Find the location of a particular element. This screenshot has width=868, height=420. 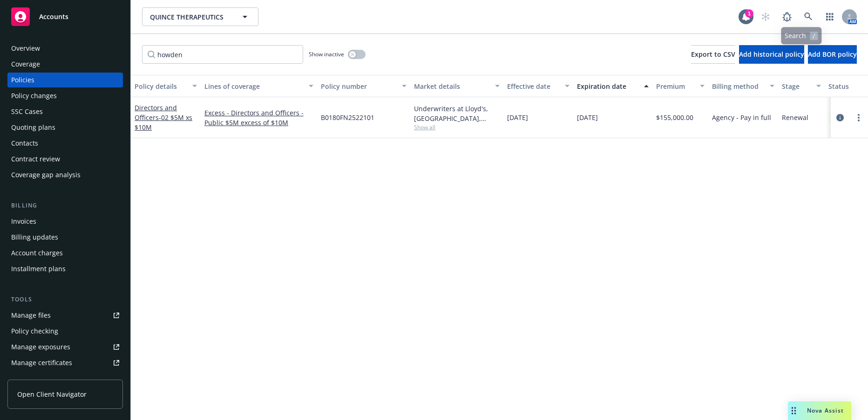

a: Manage certificates is located at coordinates (65, 363).